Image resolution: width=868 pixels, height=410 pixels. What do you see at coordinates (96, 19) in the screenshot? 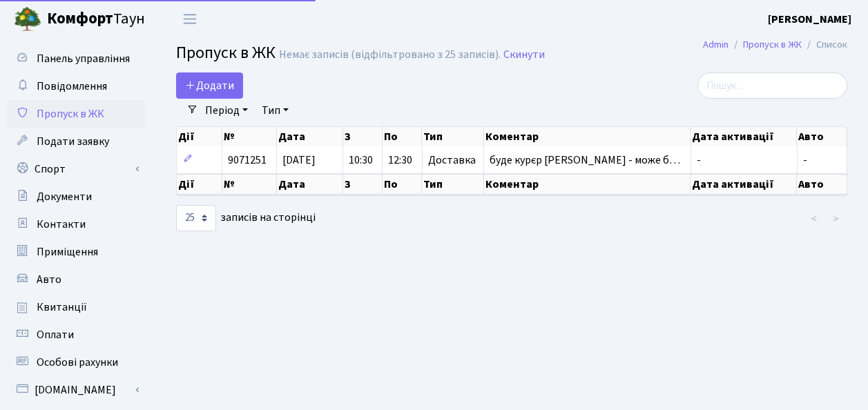
I see `span: Таун` at bounding box center [96, 19].